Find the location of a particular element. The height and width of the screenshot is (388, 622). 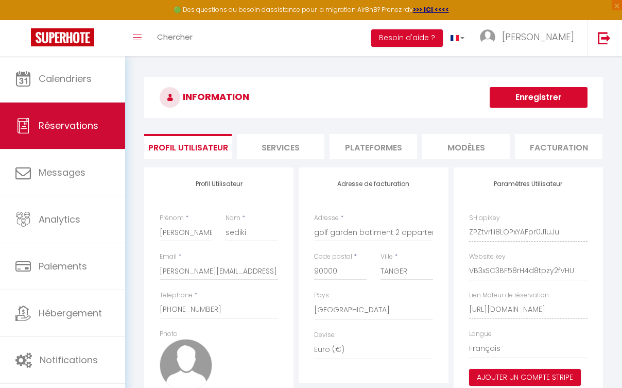

img: Super Booking is located at coordinates (62, 37).